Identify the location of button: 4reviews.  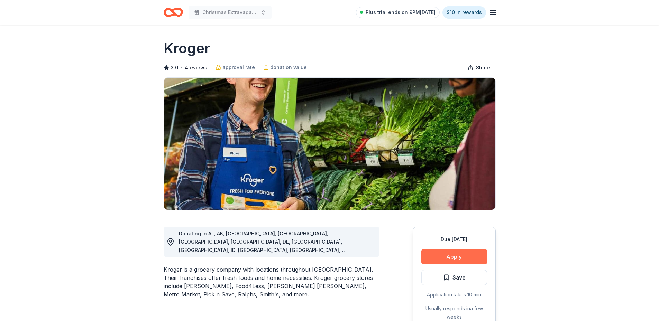
(196, 68).